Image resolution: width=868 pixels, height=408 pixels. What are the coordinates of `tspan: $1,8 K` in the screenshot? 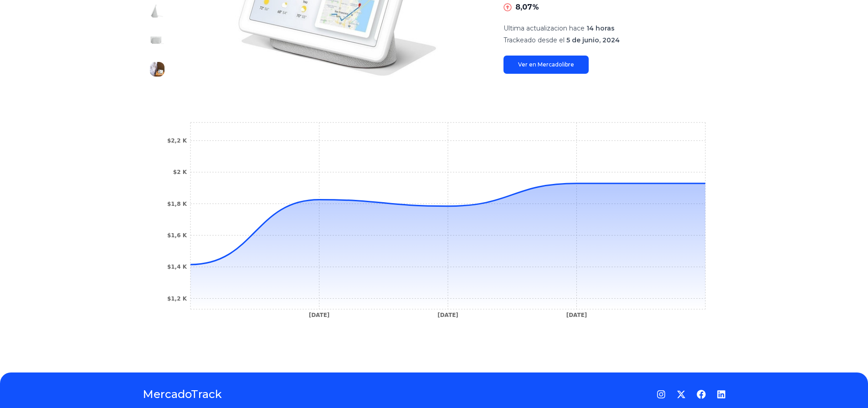 It's located at (177, 204).